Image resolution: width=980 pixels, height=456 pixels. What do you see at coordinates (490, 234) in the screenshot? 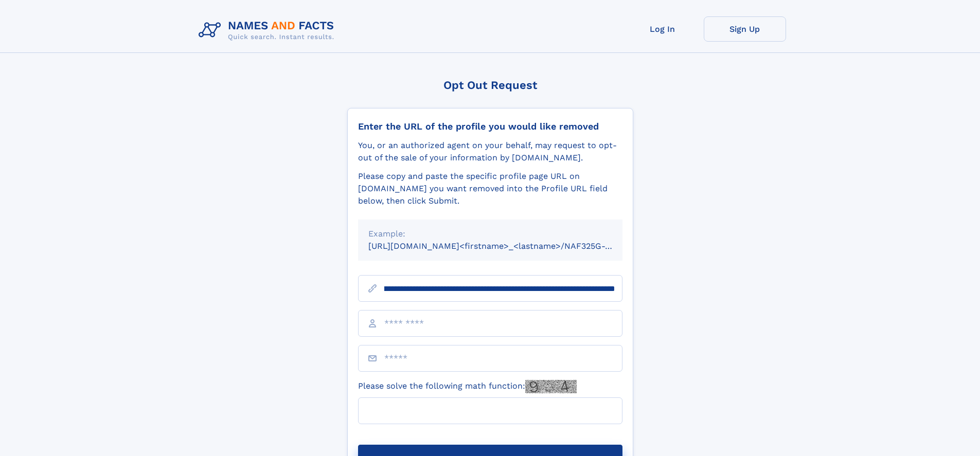
I see `div: Example:` at bounding box center [490, 234].